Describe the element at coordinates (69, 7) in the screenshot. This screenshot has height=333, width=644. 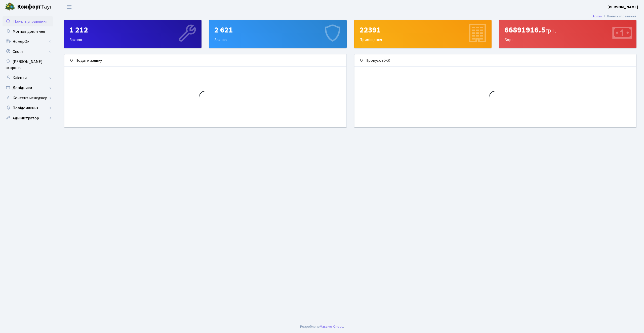
I see `button: Переключити навігацію` at that location.